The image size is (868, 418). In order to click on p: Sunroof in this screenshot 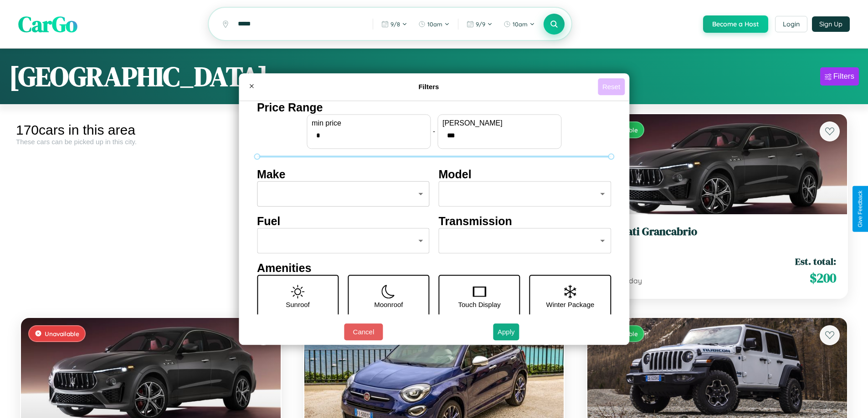, I will do `click(298, 304)`.